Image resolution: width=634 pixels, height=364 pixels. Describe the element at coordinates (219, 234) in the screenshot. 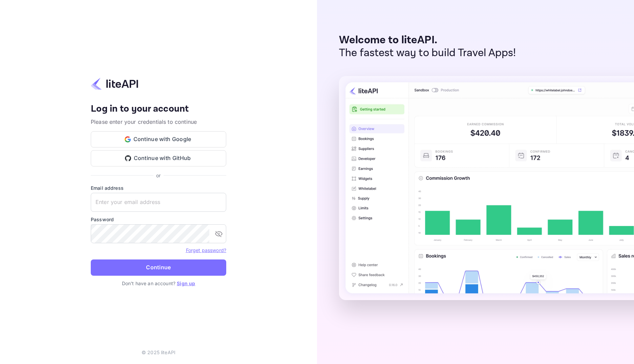

I see `button: toggle password visibility` at that location.